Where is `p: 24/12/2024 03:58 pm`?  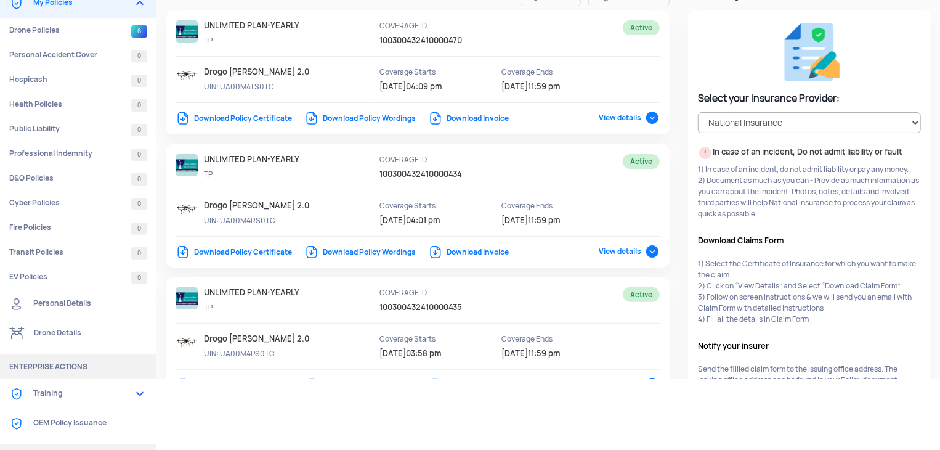
p: 24/12/2024 03:58 pm is located at coordinates (435, 353).